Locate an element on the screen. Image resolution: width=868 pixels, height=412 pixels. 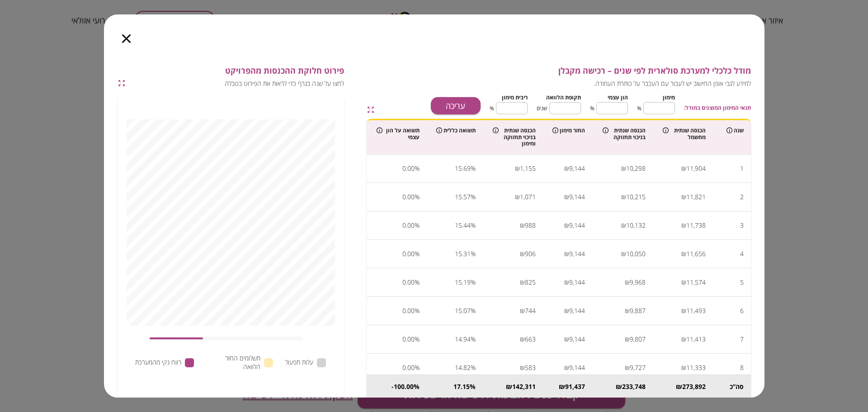
div: הכנסה שנתית בניכוי תחזוקה is located at coordinates (624, 134).